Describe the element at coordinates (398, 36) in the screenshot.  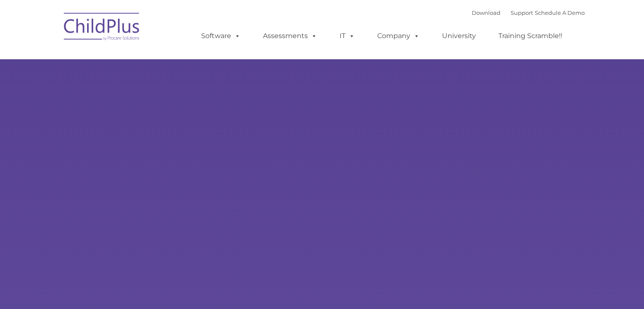
I see `a: Company` at that location.